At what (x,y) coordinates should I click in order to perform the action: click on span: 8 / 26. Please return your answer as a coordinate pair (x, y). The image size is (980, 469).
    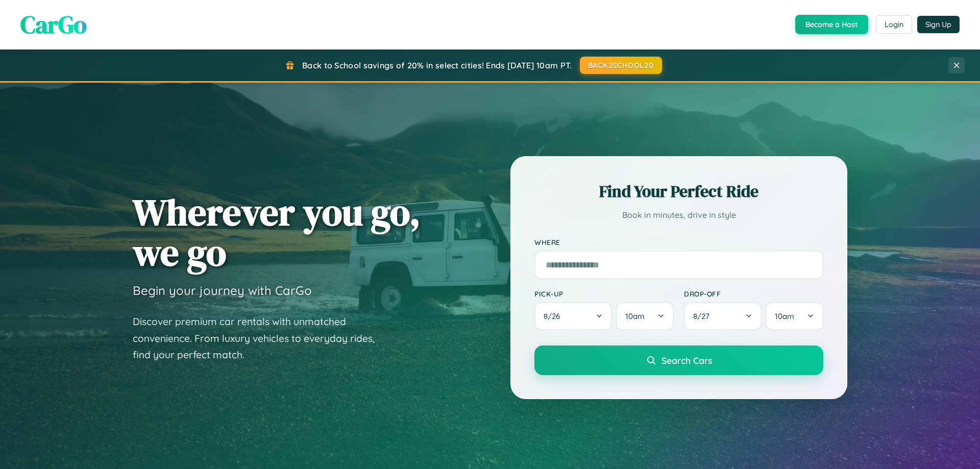
    Looking at the image, I should click on (554, 316).